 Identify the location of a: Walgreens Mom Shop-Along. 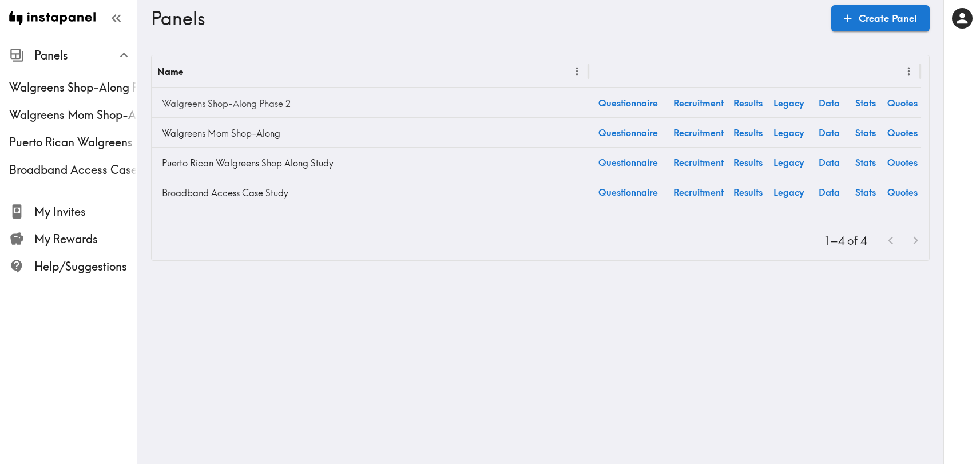
(370, 134).